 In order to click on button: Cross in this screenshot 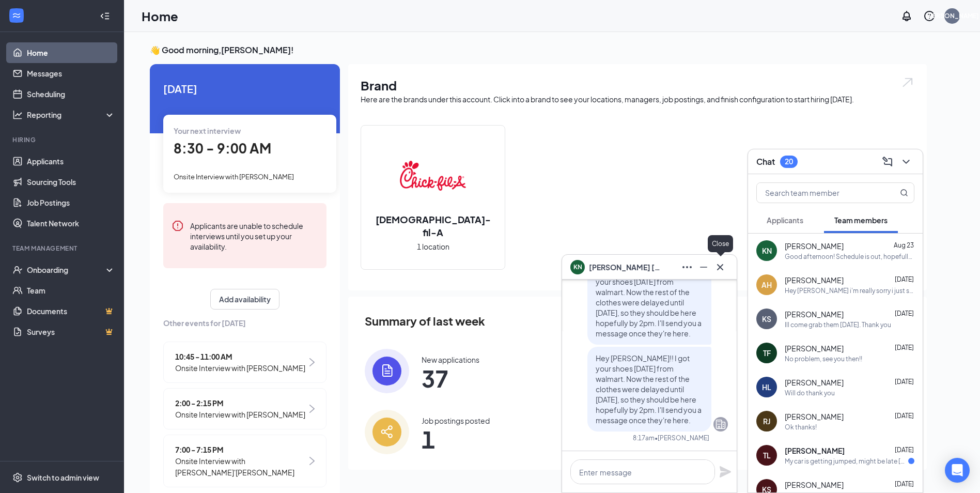, I will do `click(721, 267)`.